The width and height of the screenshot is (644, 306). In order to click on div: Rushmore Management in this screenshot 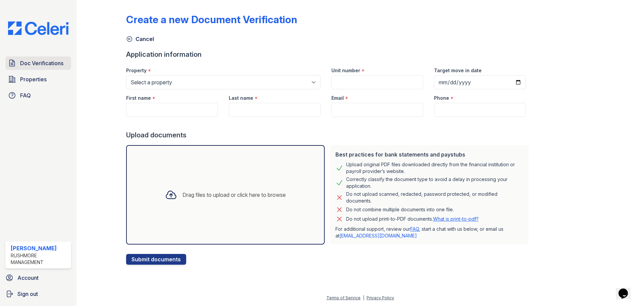, I will do `click(39, 259)`.